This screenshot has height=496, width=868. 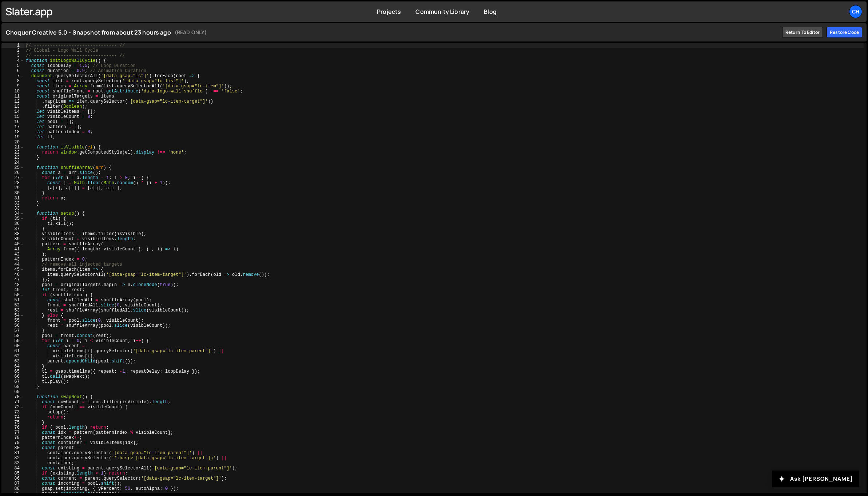 What do you see at coordinates (13, 112) in the screenshot?
I see `div: 14` at bounding box center [13, 112].